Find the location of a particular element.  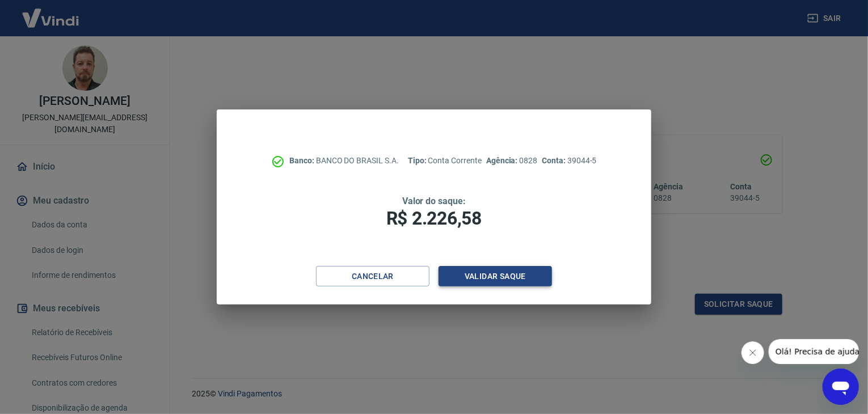

p: BANCO DO BRASIL S.A. is located at coordinates (343, 161).